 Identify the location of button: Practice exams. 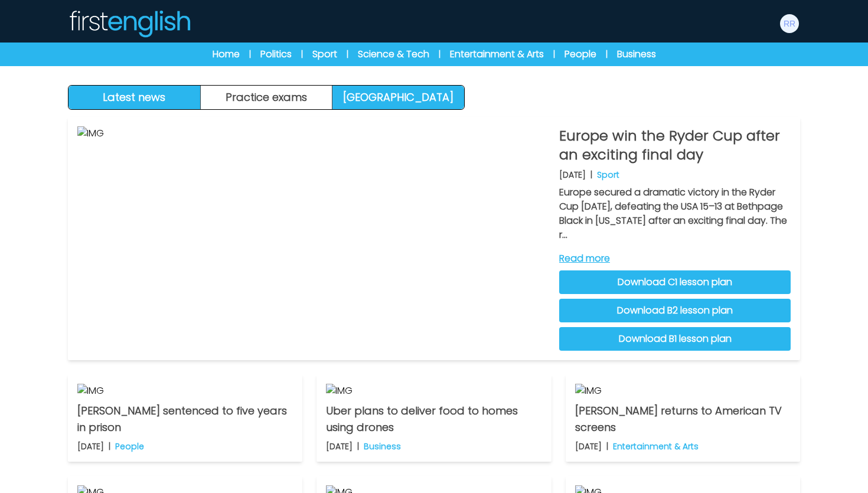
(267, 98).